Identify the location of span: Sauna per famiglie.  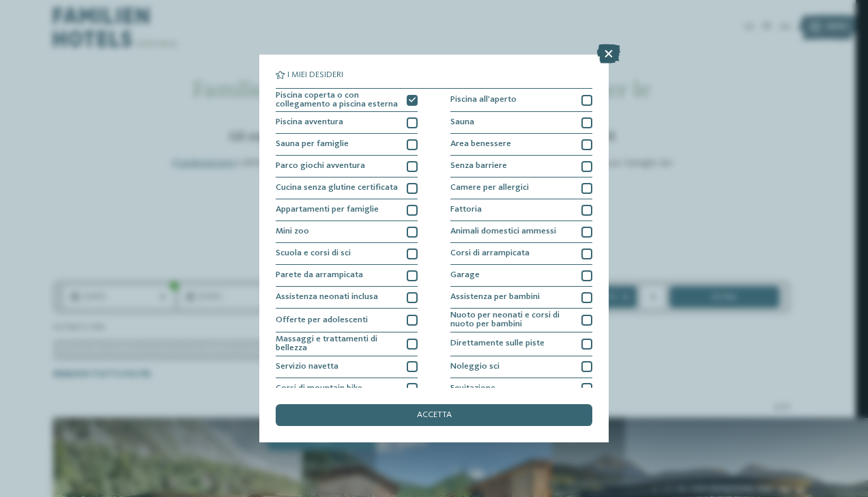
(312, 144).